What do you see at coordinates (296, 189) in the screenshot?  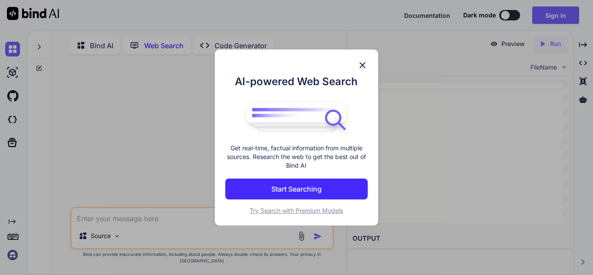 I see `p: Start Searching` at bounding box center [296, 189].